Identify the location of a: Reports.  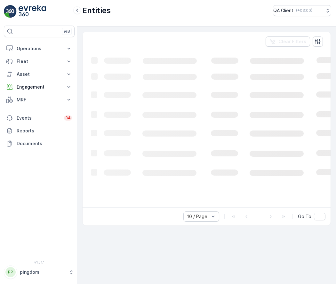
(39, 131).